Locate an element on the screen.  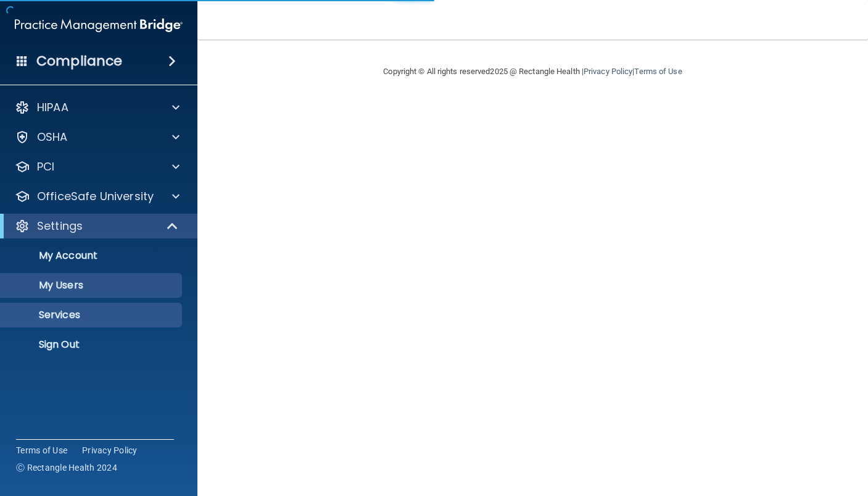
p: Services is located at coordinates (92, 315).